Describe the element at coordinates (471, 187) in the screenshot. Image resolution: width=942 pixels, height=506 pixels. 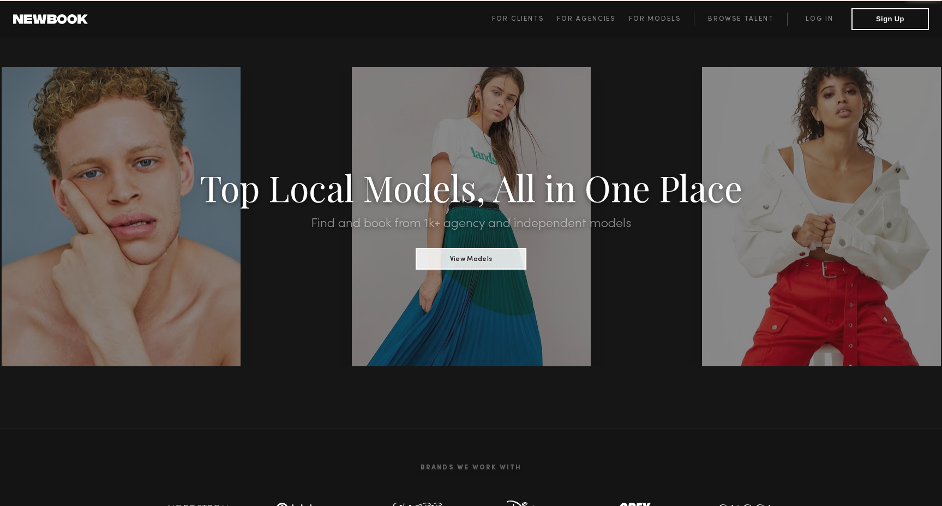
I see `h1: Top Local Models, All in One Place` at that location.